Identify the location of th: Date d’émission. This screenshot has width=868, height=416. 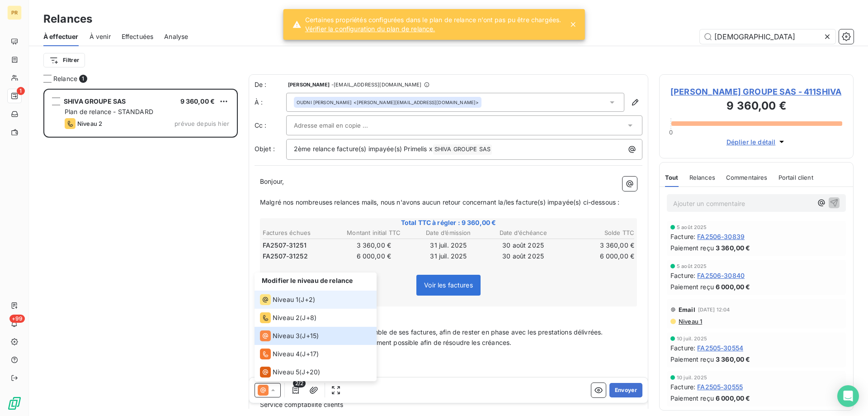
(448, 233).